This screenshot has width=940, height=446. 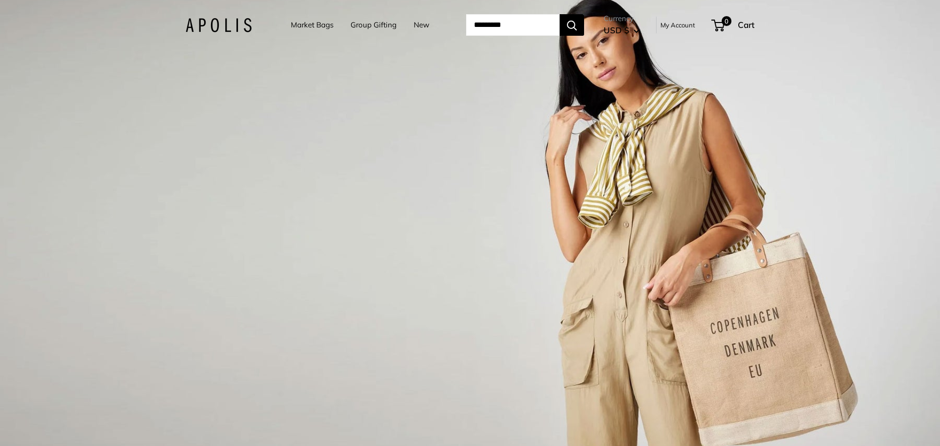 I want to click on a: New, so click(x=422, y=25).